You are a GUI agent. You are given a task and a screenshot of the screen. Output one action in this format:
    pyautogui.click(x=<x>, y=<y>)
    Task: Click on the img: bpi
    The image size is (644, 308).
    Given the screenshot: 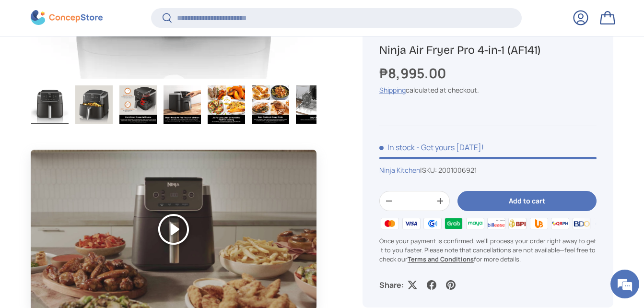 What is the action you would take?
    pyautogui.click(x=517, y=224)
    